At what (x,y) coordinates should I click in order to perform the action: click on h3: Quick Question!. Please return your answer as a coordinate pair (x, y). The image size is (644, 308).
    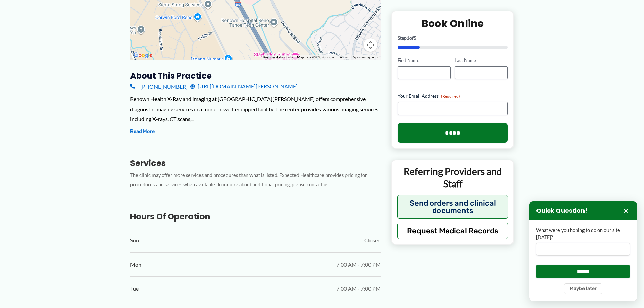
    Looking at the image, I should click on (561, 210).